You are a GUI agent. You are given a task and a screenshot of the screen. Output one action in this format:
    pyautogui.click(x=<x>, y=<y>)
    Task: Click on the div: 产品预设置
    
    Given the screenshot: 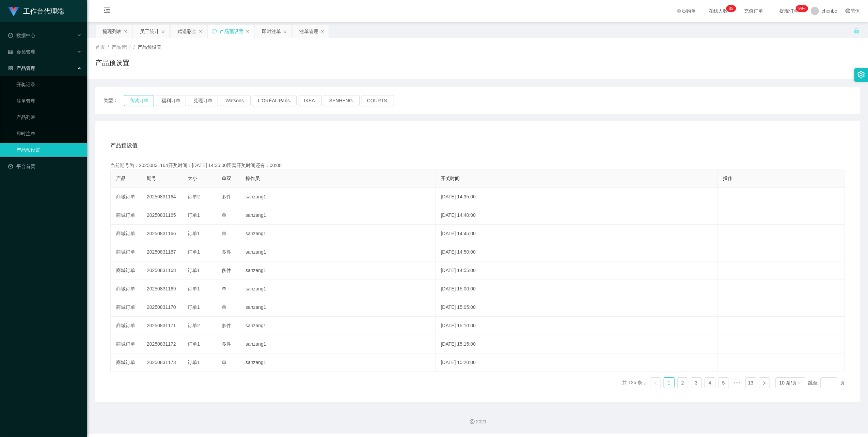 What is the action you would take?
    pyautogui.click(x=232, y=32)
    